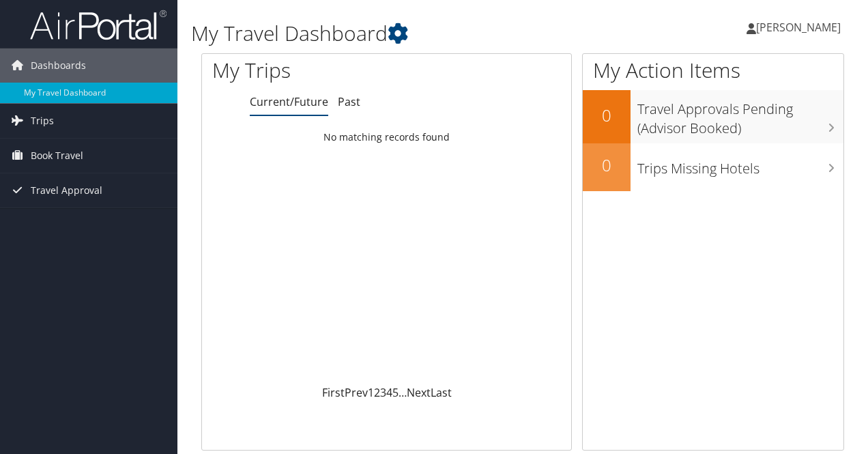 Image resolution: width=868 pixels, height=454 pixels. I want to click on td: No matching records found, so click(386, 137).